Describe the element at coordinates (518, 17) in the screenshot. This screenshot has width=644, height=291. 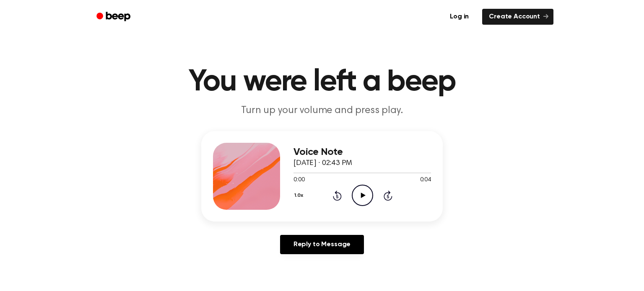
I see `a: Create Account` at that location.